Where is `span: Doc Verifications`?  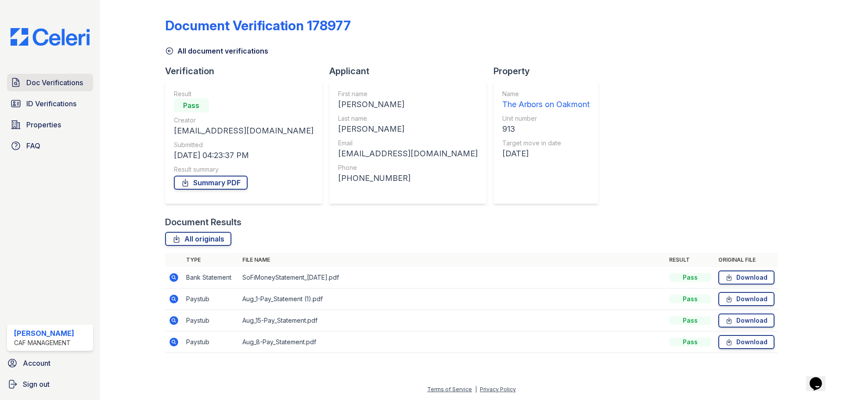 span: Doc Verifications is located at coordinates (54, 83).